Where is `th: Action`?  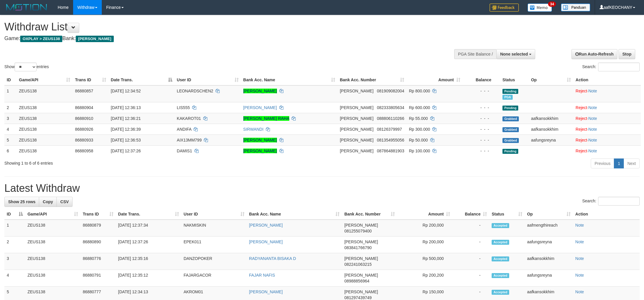
th: Action is located at coordinates (607, 80).